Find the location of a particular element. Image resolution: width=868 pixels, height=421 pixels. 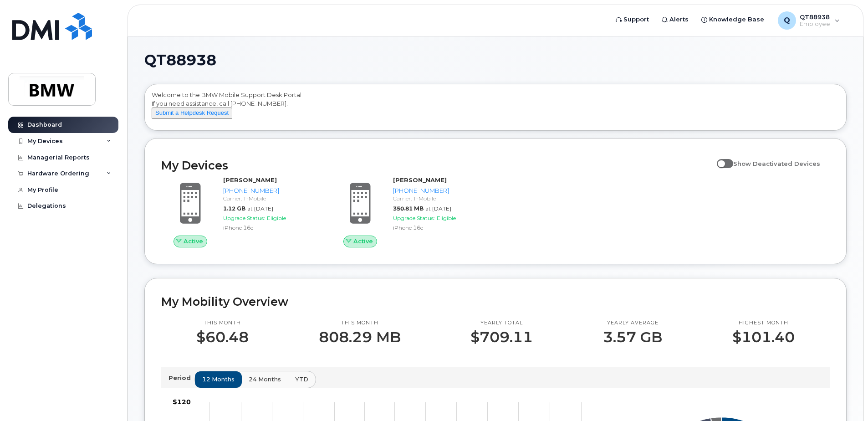

a: Submit a Helpdesk Request is located at coordinates (192, 112).